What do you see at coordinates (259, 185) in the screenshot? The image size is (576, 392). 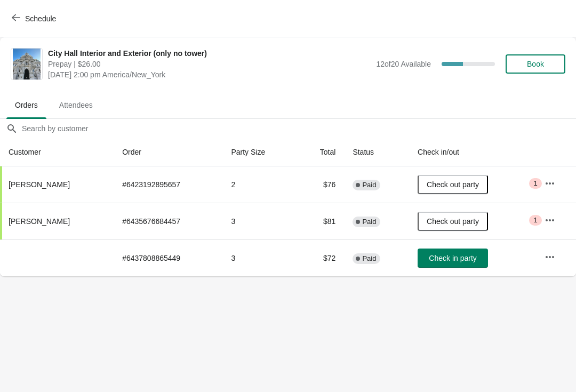 I see `td: 2` at bounding box center [259, 185].